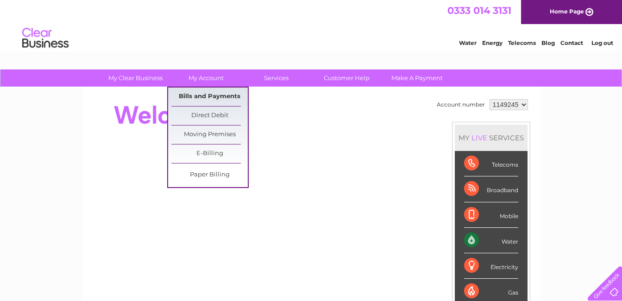  What do you see at coordinates (491, 189) in the screenshot?
I see `div: Broadband` at bounding box center [491, 189].